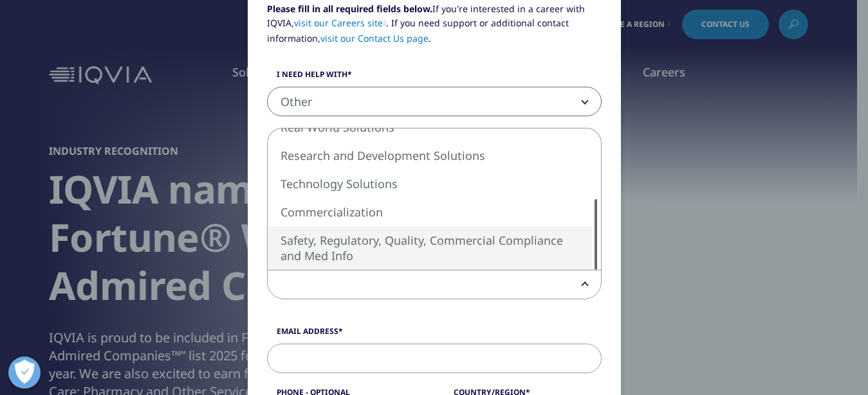  What do you see at coordinates (374, 38) in the screenshot?
I see `a: visit our Contact Us page` at bounding box center [374, 38].